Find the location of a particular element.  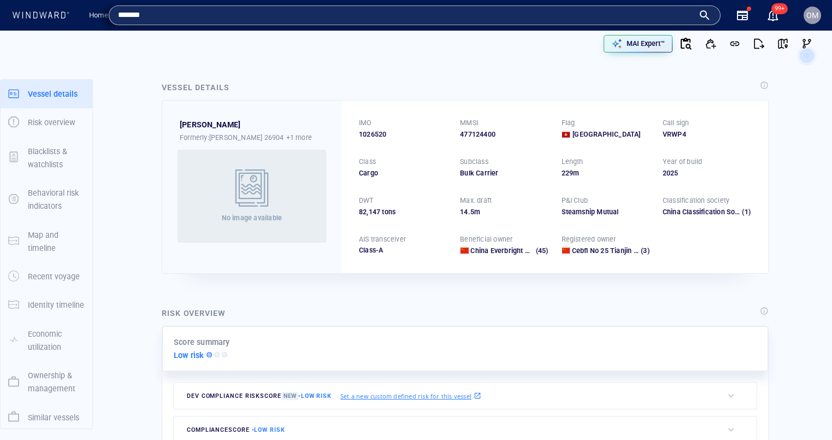

span: OM is located at coordinates (812, 15).